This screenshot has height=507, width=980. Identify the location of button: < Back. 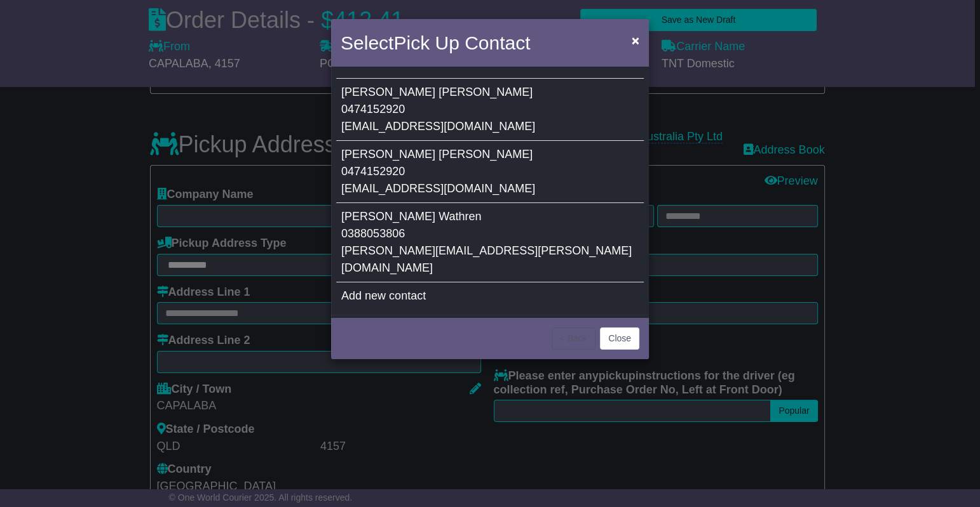
(573, 338).